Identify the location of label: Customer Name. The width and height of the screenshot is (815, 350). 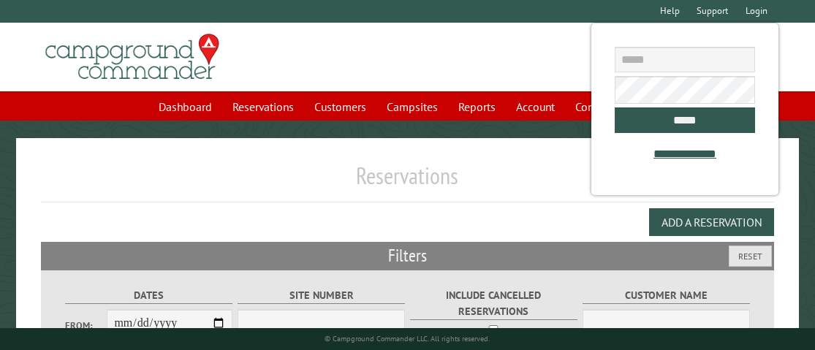
(666, 295).